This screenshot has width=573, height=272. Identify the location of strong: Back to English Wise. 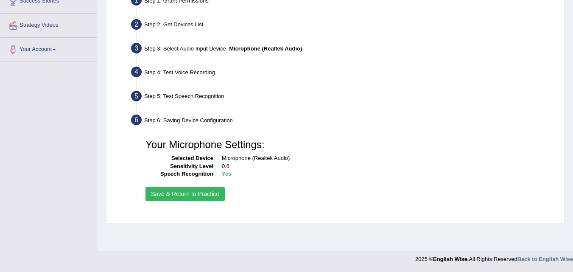
(545, 259).